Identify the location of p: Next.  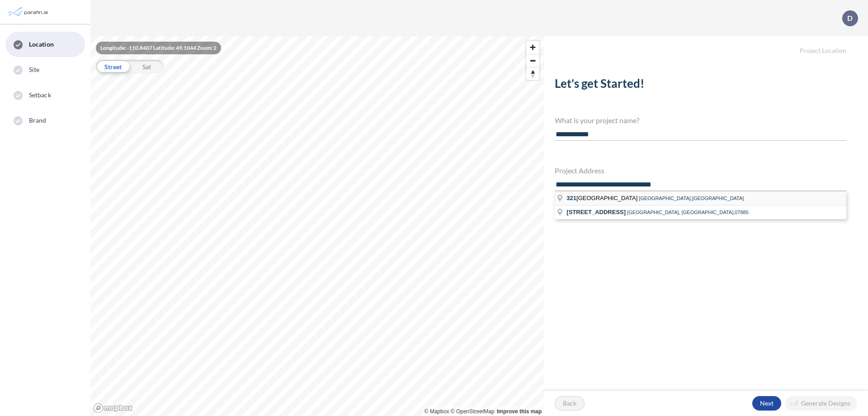
(767, 403).